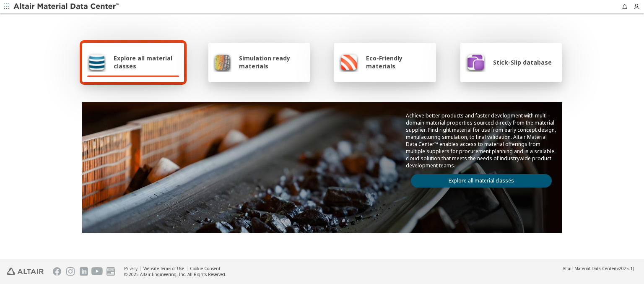  Describe the element at coordinates (131, 268) in the screenshot. I see `a: Privacy` at that location.